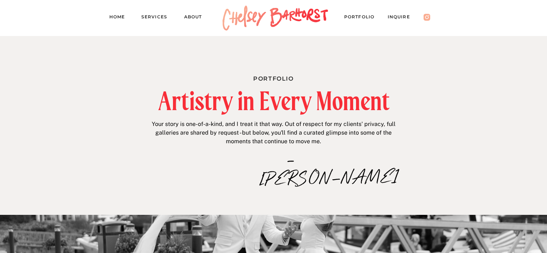  I want to click on a: Inquire, so click(402, 18).